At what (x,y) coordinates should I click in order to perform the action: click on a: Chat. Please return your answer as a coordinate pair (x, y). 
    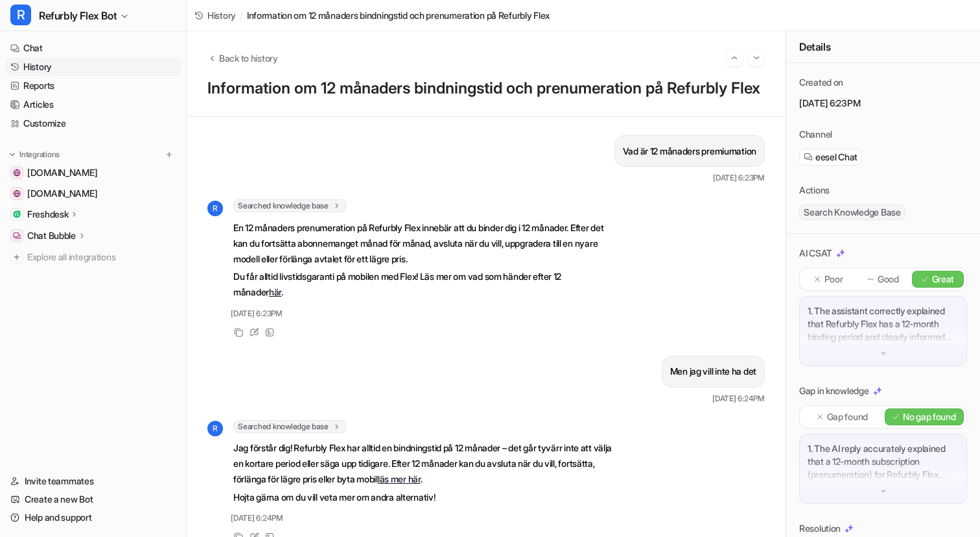
    Looking at the image, I should click on (92, 48).